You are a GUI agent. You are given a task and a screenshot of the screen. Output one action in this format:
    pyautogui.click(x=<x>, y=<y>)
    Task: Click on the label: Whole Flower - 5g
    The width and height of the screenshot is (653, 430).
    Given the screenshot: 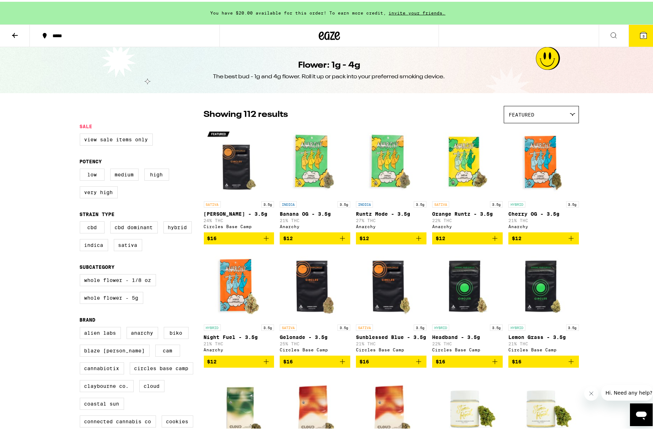 What is the action you would take?
    pyautogui.click(x=111, y=296)
    